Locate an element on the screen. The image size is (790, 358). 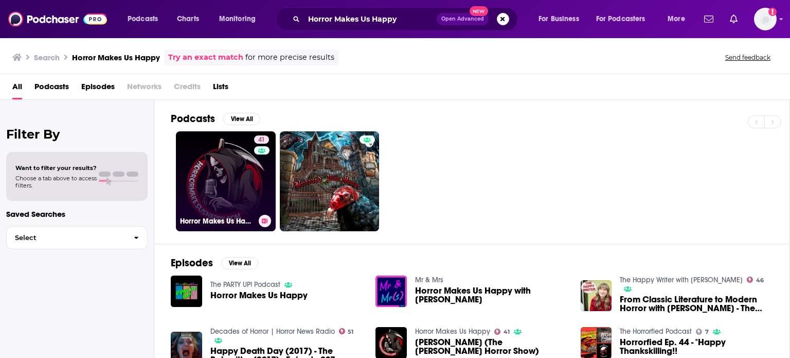
span: Horrorfied Ep. 44 - "Happy Thankskilling!! is located at coordinates (697, 346).